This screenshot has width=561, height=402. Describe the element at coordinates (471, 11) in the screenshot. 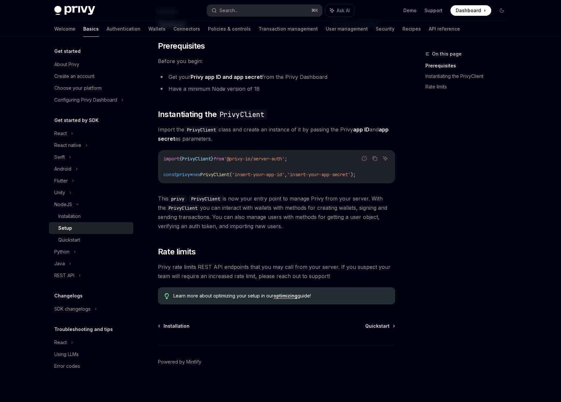

I see `a: Dashboard` at that location.